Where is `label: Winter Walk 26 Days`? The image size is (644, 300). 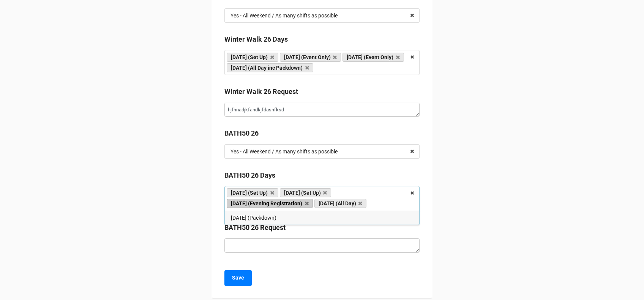
label: Winter Walk 26 Days is located at coordinates (256, 39).